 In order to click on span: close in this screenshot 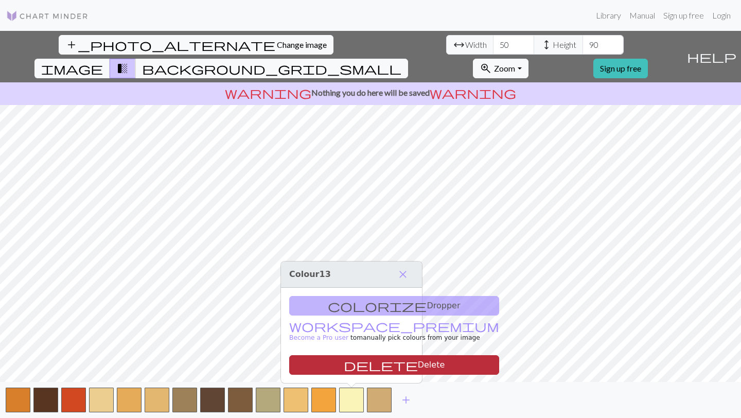, I will do `click(403, 274)`.